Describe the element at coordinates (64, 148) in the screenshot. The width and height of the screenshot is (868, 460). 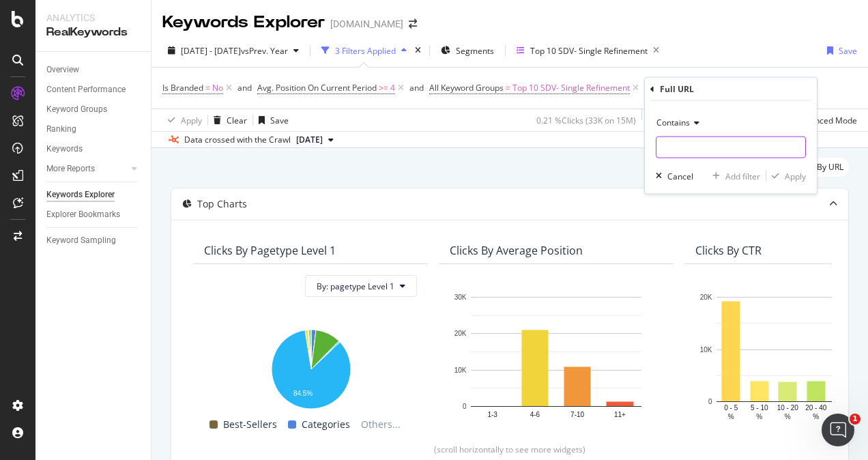
I see `div: Keywords` at that location.